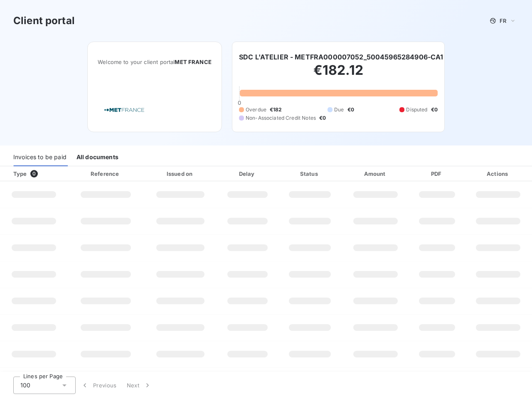 The image size is (532, 399). Describe the element at coordinates (256, 110) in the screenshot. I see `span: Overdue` at that location.